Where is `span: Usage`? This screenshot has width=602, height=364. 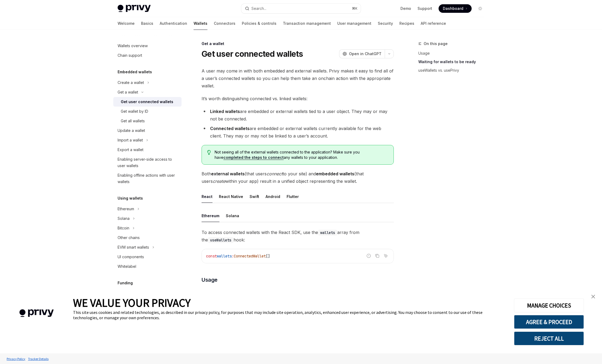
span: Usage is located at coordinates (209, 280).